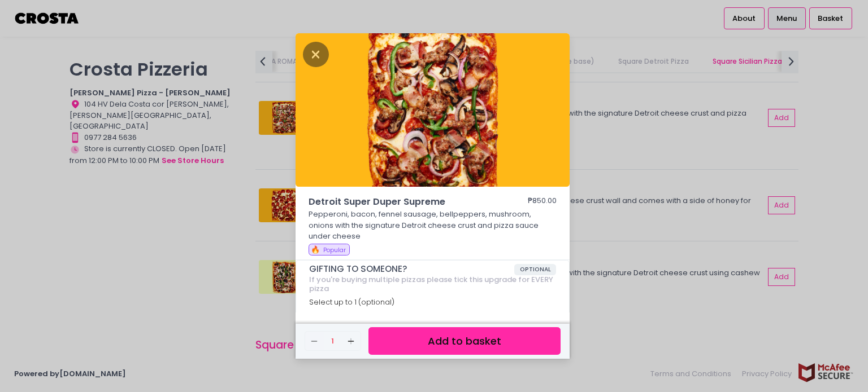  I want to click on p: Pepperoni, bacon, fennel sausage, bellpeppers, mushroom, onions with the signature Detroit cheese..., so click(432, 225).